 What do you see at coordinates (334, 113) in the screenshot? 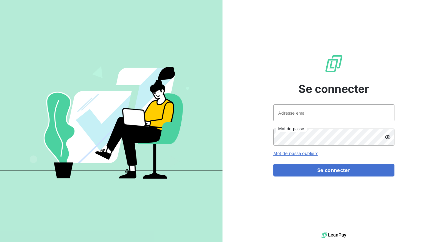
I see `input: placeholder` at bounding box center [334, 113].